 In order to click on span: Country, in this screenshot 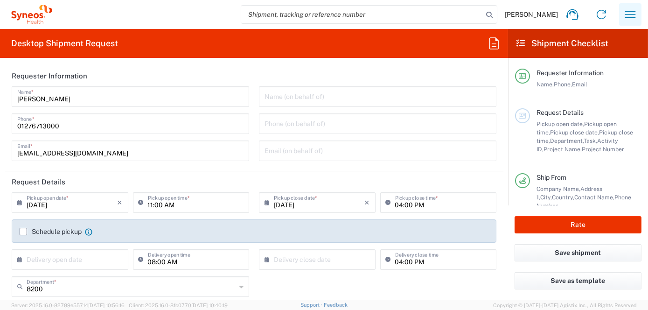, I will do `click(564, 197)`.